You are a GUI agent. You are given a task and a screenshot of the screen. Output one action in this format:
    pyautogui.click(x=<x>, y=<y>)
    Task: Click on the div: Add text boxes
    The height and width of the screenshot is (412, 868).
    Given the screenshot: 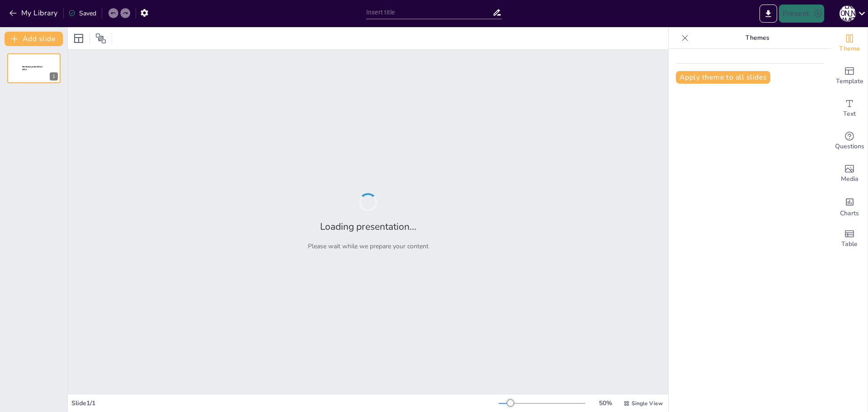 What is the action you would take?
    pyautogui.click(x=849, y=109)
    